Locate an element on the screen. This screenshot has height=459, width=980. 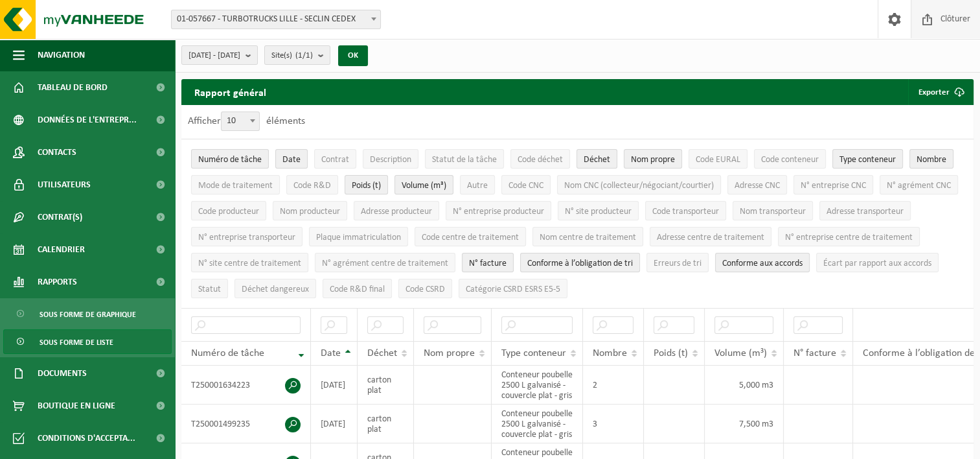
td: T250001499235 is located at coordinates (246, 423).